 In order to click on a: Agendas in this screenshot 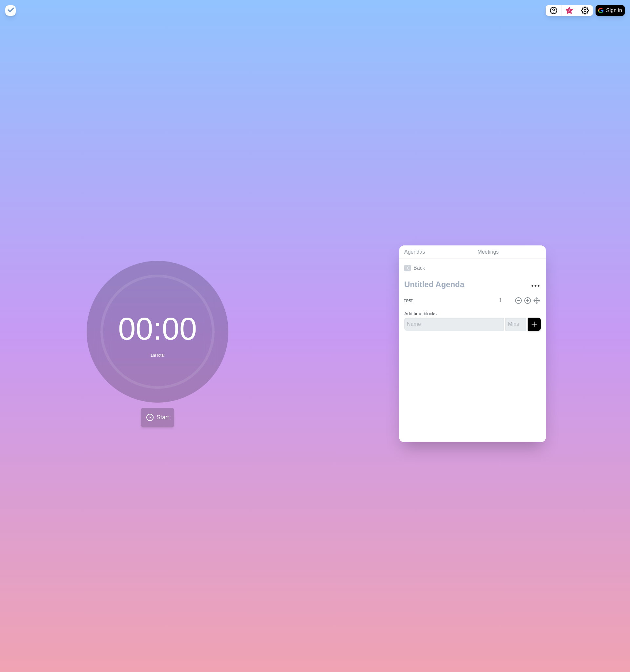, I will do `click(436, 252)`.